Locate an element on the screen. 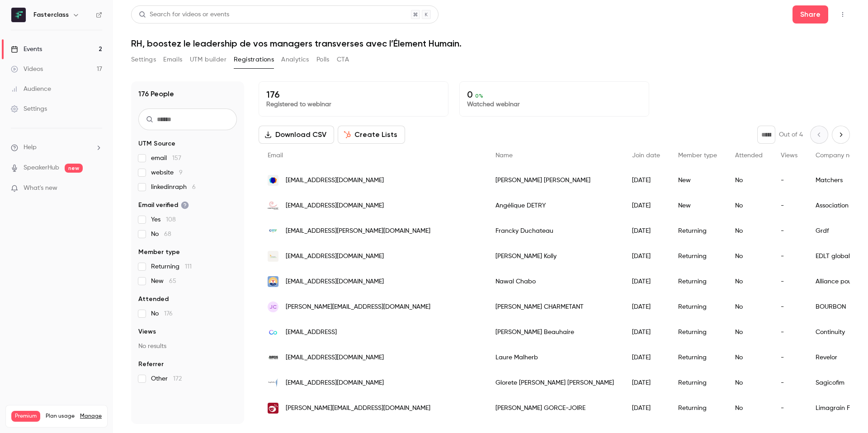 The height and width of the screenshot is (433, 868). button: Next page is located at coordinates (841, 135).